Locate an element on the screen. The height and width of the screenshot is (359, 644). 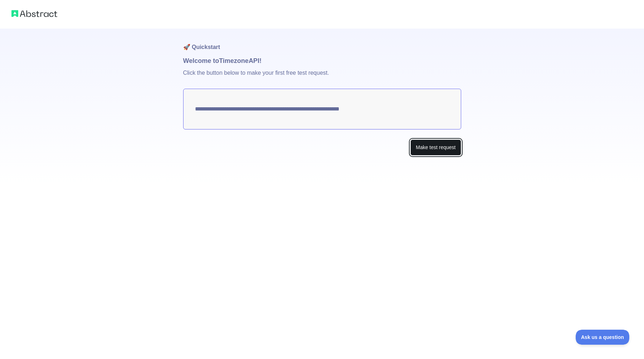
h1: 🚀 Quickstart is located at coordinates (322, 42).